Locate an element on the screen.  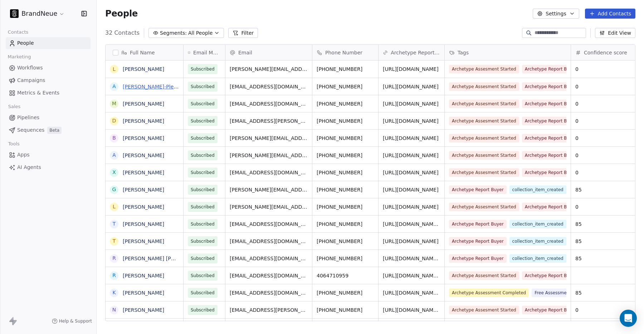
span: Sales is located at coordinates (14, 107).